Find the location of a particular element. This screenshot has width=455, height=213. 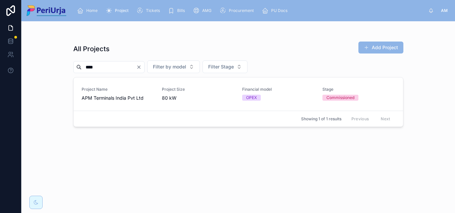

span: 80 kW is located at coordinates (198, 98).